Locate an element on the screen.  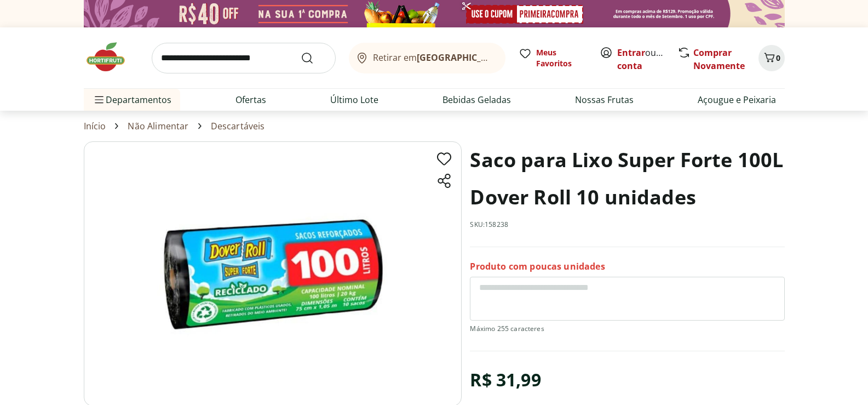
a: Entrar is located at coordinates (631, 52).